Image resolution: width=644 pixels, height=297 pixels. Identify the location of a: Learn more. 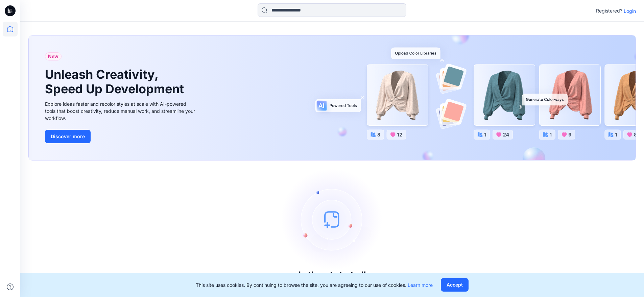
(420, 285).